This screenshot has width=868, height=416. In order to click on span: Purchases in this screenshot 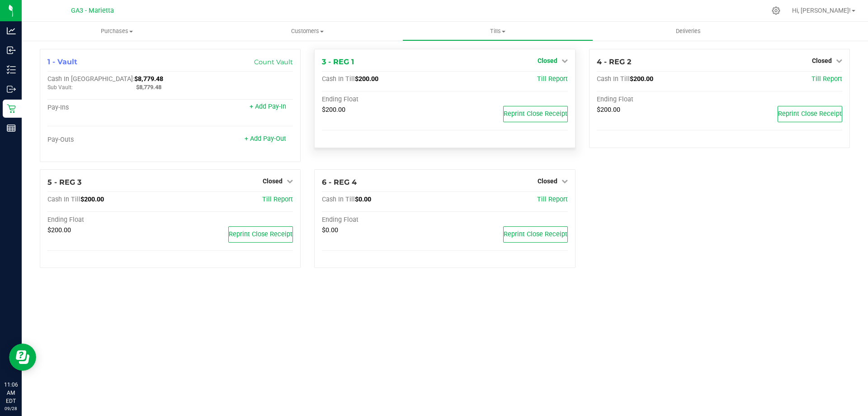, I will do `click(117, 31)`.